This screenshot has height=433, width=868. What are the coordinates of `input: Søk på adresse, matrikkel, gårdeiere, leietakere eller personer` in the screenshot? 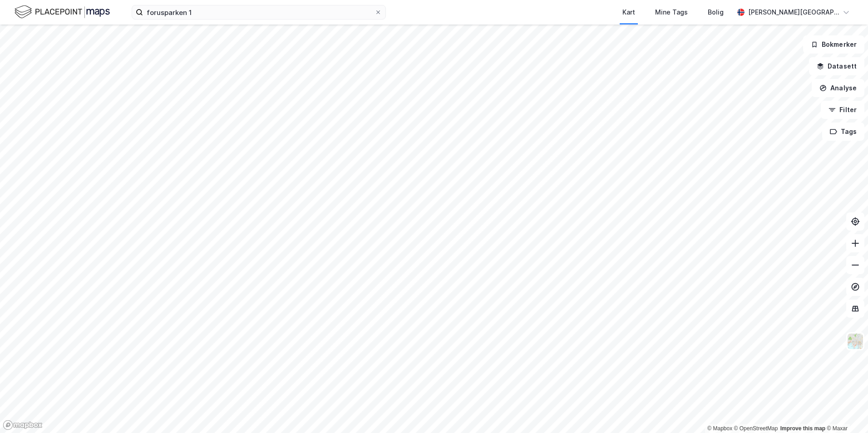 It's located at (259, 12).